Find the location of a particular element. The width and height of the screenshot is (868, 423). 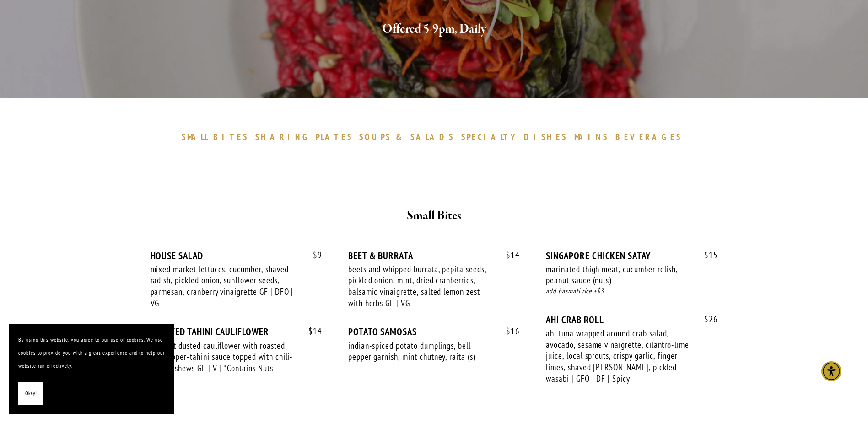

span: 26 is located at coordinates (707, 319).